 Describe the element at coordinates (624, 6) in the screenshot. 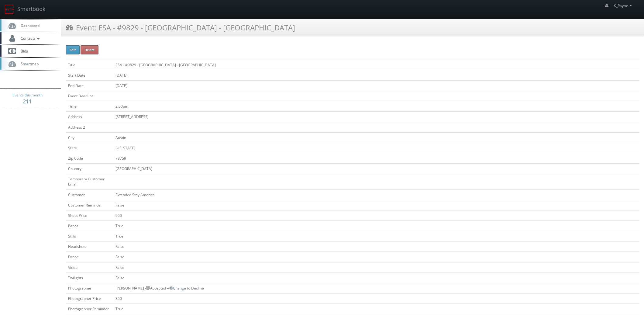

I see `span: K_Payne` at that location.